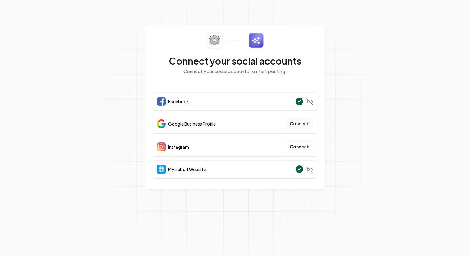 This screenshot has width=470, height=256. Describe the element at coordinates (235, 61) in the screenshot. I see `h2: Connect your social accounts` at that location.